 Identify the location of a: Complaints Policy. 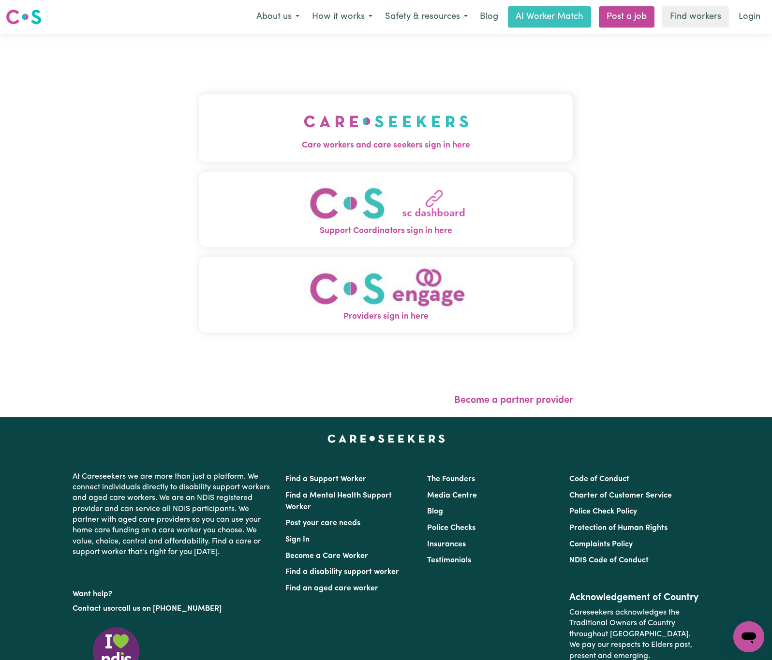
(601, 545).